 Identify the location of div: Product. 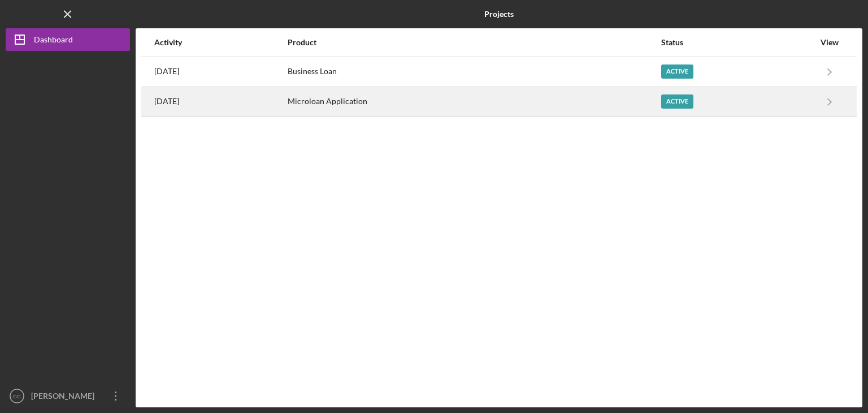
(473, 43).